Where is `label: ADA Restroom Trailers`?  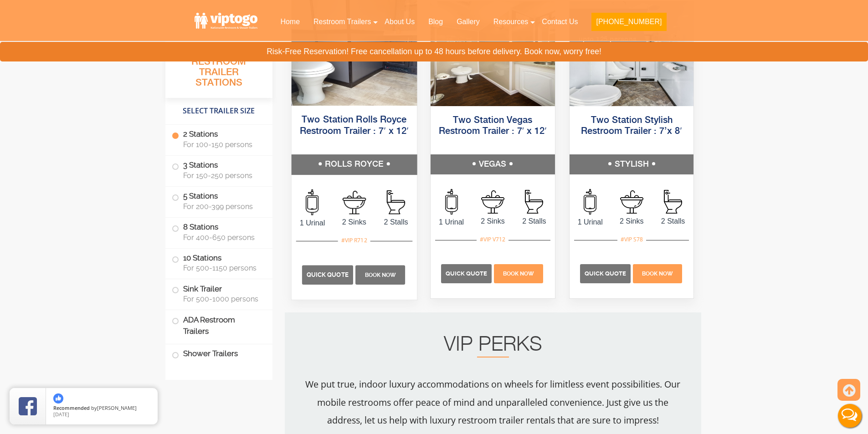 label: ADA Restroom Trailers is located at coordinates (218, 326).